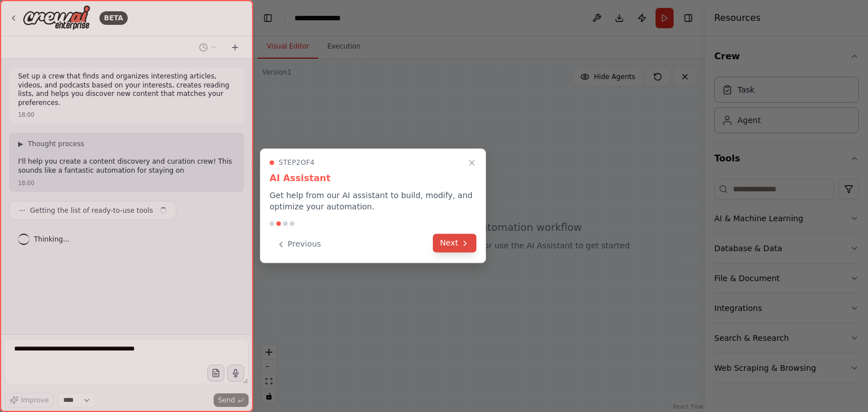  Describe the element at coordinates (373, 201) in the screenshot. I see `p: Get help from our AI assistant to build, modify, and optimize your automation.` at that location.